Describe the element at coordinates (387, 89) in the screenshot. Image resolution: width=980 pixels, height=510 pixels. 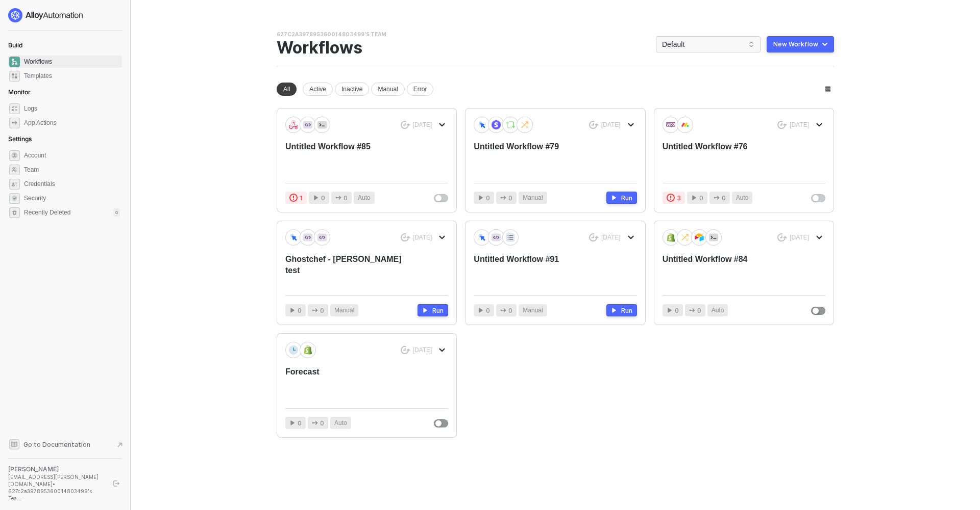
I see `div: Manual` at that location.